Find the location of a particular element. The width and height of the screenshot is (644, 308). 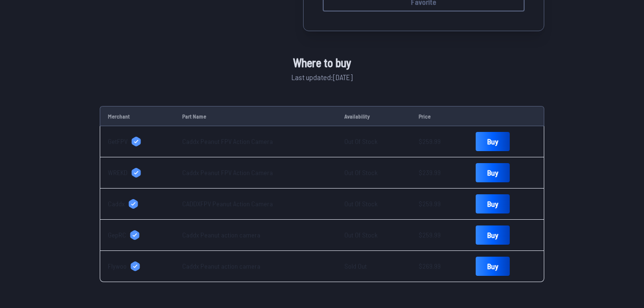

span: Flywoo is located at coordinates (117, 266).